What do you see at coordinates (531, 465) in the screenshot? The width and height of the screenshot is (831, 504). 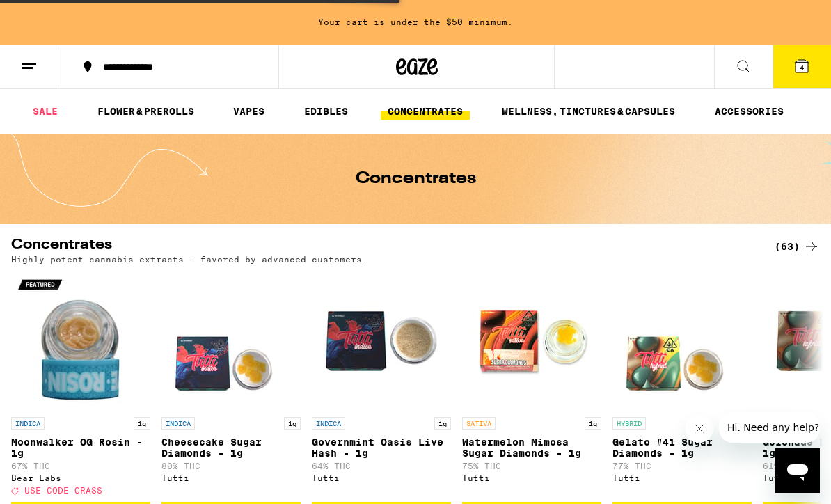 I see `p: 75% THC` at bounding box center [531, 465].